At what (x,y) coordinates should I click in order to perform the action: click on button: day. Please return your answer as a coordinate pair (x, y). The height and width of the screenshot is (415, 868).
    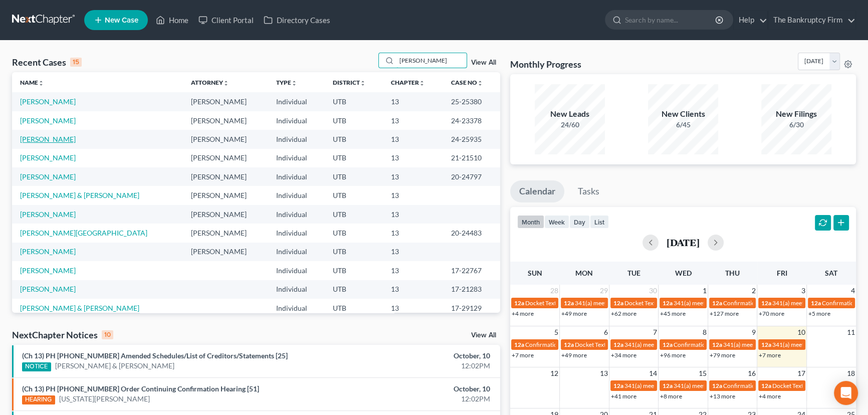
    Looking at the image, I should click on (579, 222).